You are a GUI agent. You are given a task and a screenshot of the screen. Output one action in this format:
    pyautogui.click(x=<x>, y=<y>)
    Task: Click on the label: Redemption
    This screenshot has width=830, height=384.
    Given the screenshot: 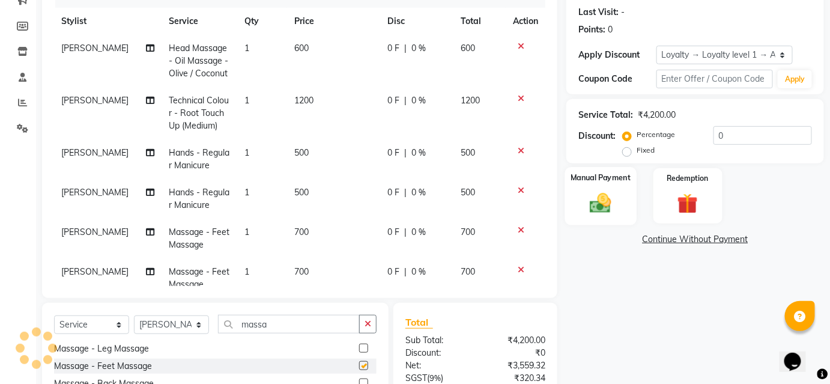 What is the action you would take?
    pyautogui.click(x=688, y=178)
    